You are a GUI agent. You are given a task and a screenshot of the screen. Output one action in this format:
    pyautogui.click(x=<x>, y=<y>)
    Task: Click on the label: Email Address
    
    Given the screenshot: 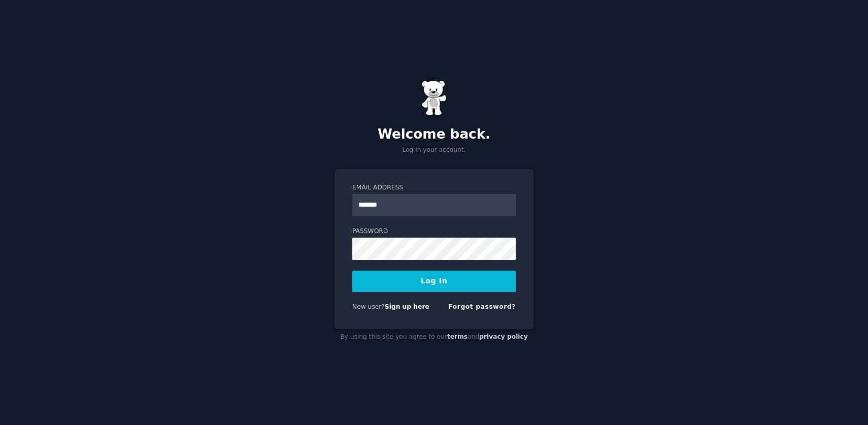 What is the action you would take?
    pyautogui.click(x=434, y=188)
    